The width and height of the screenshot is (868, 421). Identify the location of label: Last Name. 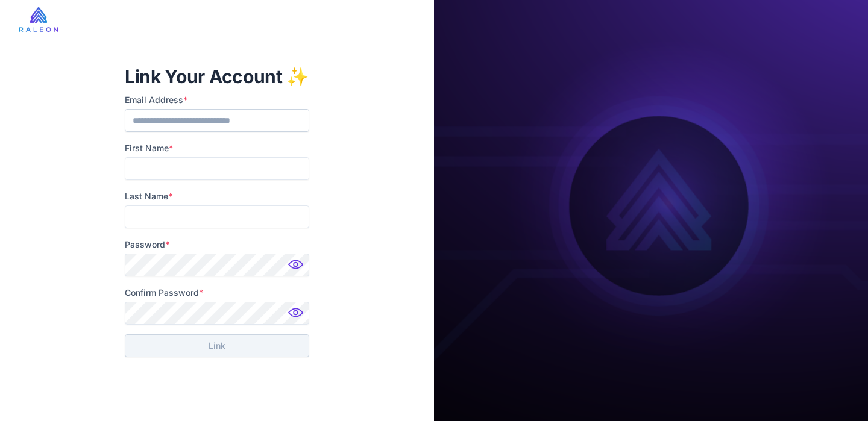
(217, 196).